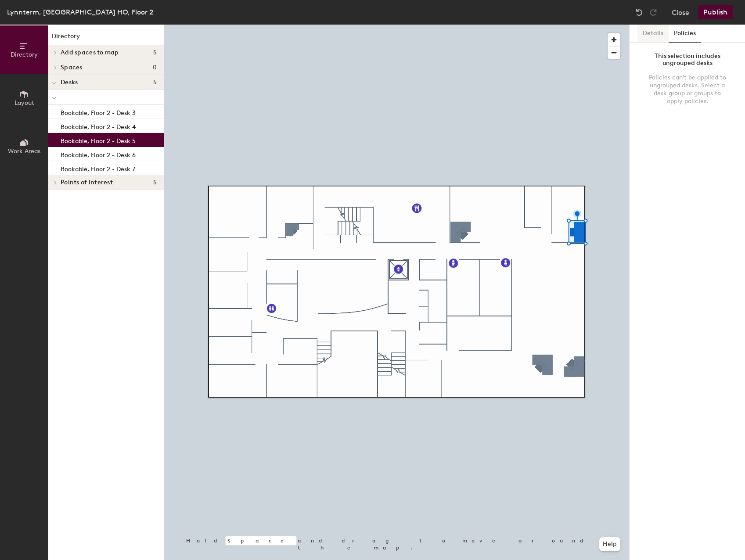 The image size is (745, 560). What do you see at coordinates (639, 12) in the screenshot?
I see `img: Undo` at bounding box center [639, 12].